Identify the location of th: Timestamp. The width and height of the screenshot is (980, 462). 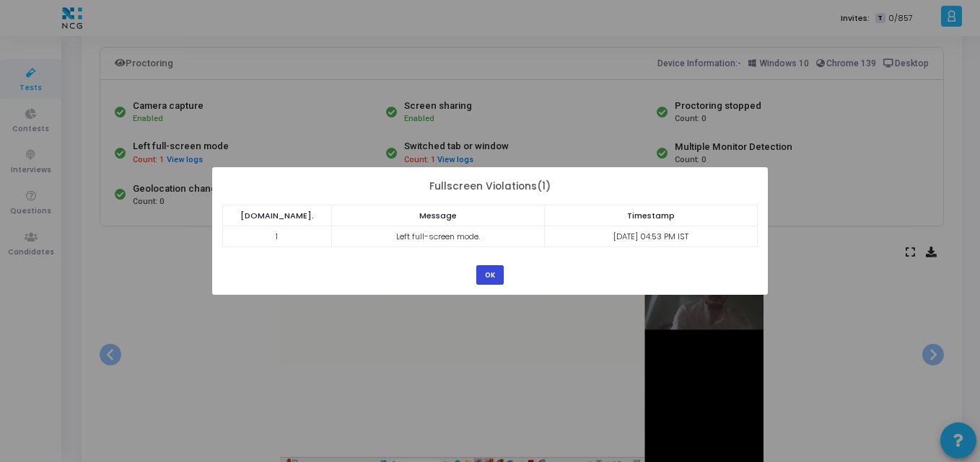
(650, 215).